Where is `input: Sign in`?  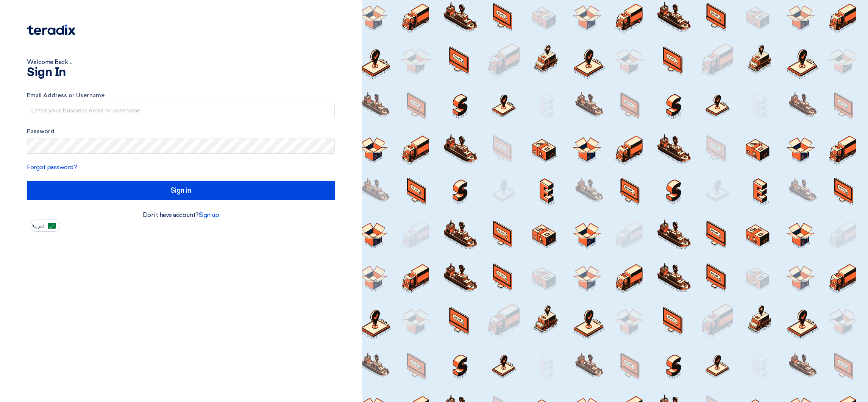 input: Sign in is located at coordinates (181, 190).